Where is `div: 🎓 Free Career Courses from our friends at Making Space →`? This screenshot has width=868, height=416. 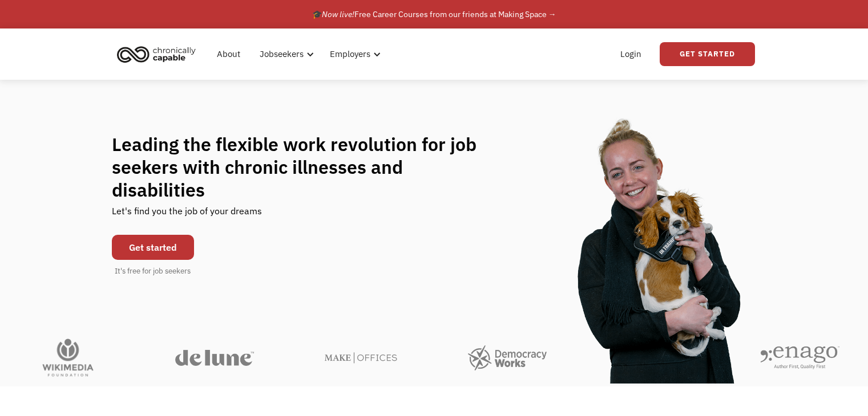 div: 🎓 Free Career Courses from our friends at Making Space → is located at coordinates (435, 14).